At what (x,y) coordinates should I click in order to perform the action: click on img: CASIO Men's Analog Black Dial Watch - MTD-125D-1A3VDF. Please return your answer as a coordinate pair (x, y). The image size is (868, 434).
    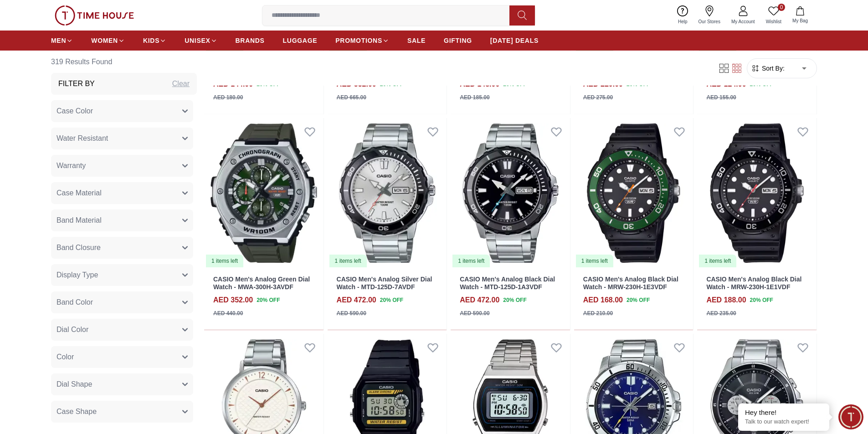
    Looking at the image, I should click on (510, 193).